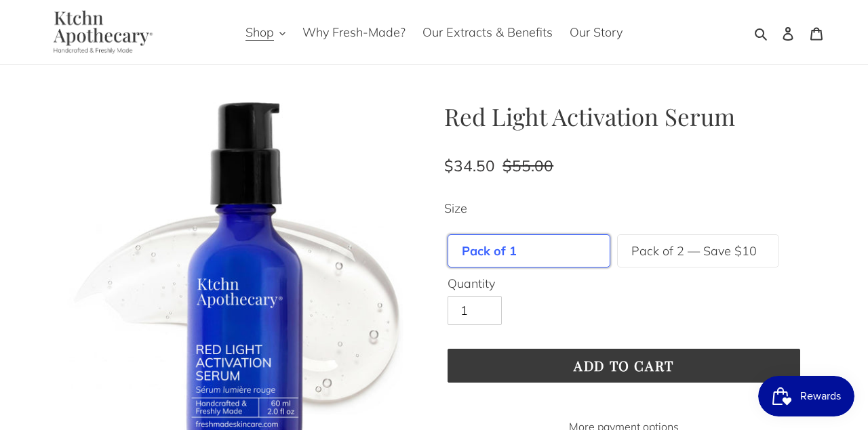 The height and width of the screenshot is (430, 868). What do you see at coordinates (488, 32) in the screenshot?
I see `a: Our Extracts & Benefits` at bounding box center [488, 32].